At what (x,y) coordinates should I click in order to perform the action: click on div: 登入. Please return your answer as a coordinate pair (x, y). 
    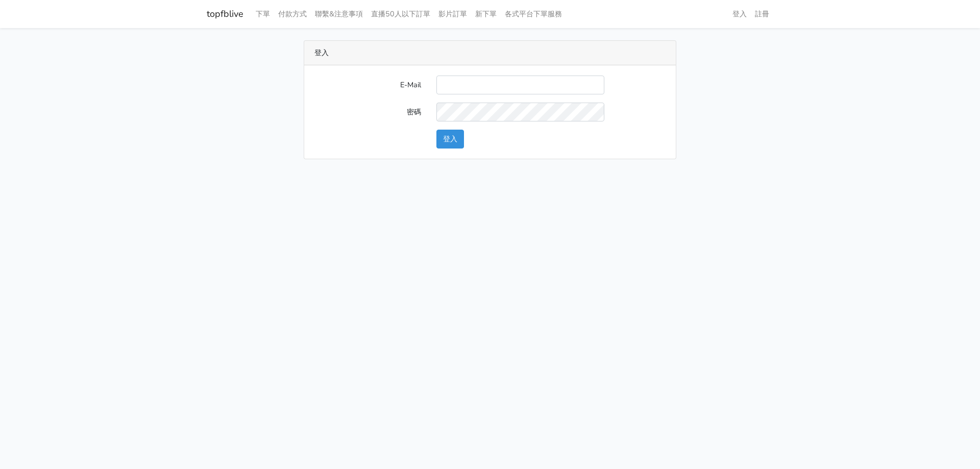
    Looking at the image, I should click on (490, 53).